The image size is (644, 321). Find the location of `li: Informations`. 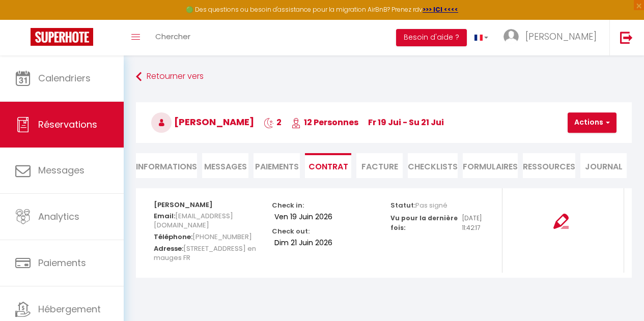

li: Informations is located at coordinates (166, 165).